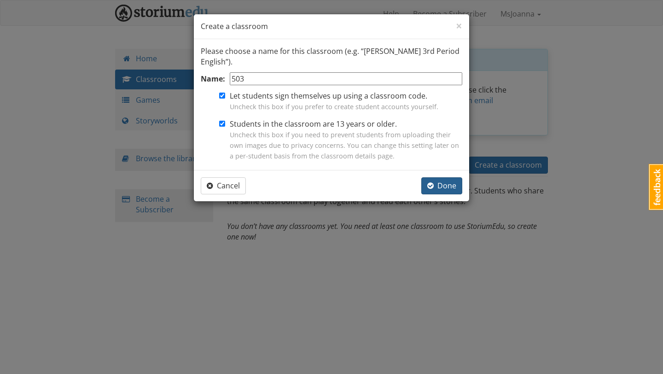 The height and width of the screenshot is (374, 663). I want to click on label: Let students sign themselves up using a classroom code., so click(334, 101).